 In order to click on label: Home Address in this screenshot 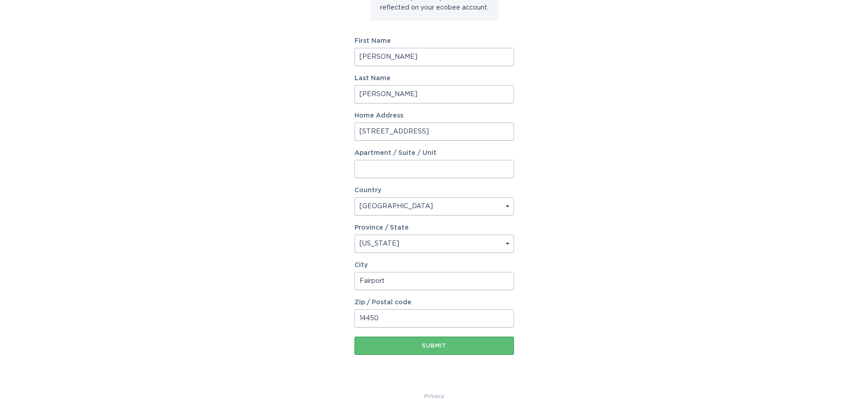, I will do `click(434, 116)`.